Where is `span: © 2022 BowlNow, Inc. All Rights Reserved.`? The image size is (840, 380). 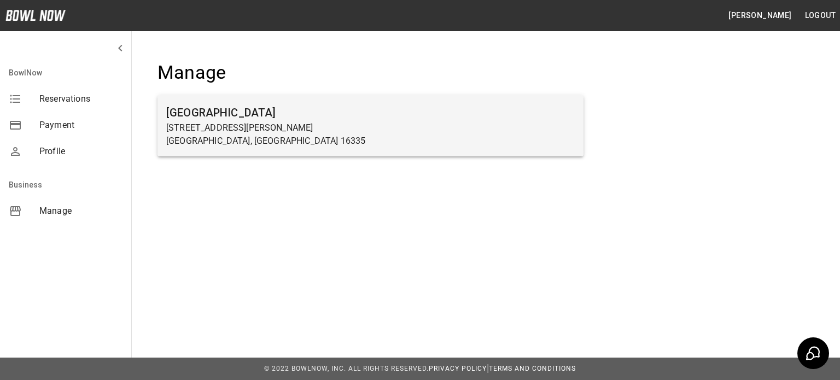
span: © 2022 BowlNow, Inc. All Rights Reserved. is located at coordinates (346, 368).